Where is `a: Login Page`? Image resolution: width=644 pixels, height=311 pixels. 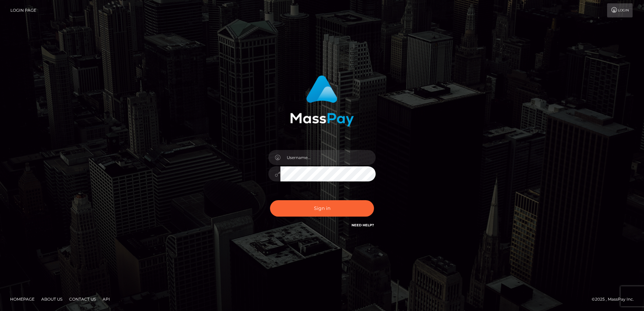 a: Login Page is located at coordinates (23, 11).